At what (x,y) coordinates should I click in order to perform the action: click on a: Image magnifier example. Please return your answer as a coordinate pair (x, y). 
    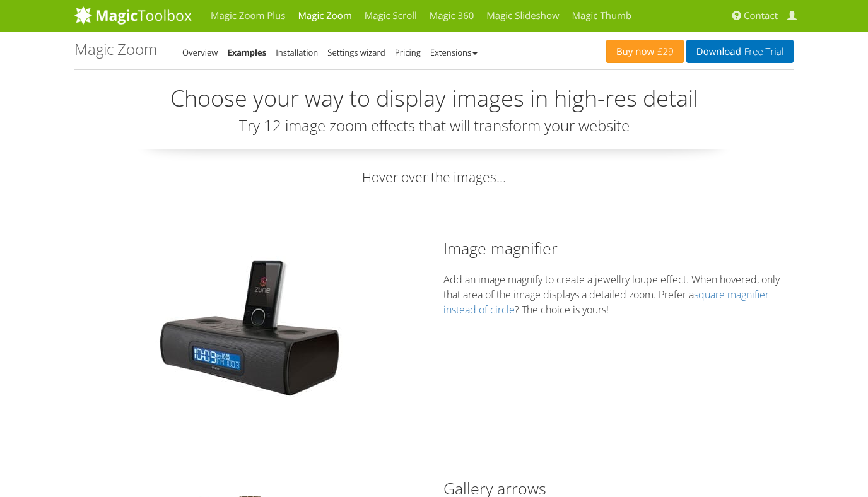
    Looking at the image, I should click on (250, 329).